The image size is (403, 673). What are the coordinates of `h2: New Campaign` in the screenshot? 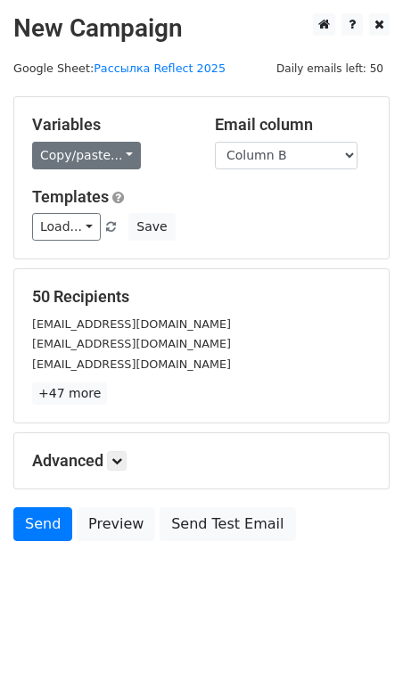 It's located at (201, 29).